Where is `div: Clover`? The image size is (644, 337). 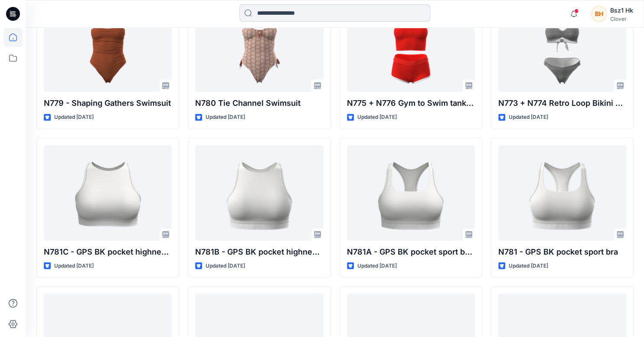 div: Clover is located at coordinates (622, 19).